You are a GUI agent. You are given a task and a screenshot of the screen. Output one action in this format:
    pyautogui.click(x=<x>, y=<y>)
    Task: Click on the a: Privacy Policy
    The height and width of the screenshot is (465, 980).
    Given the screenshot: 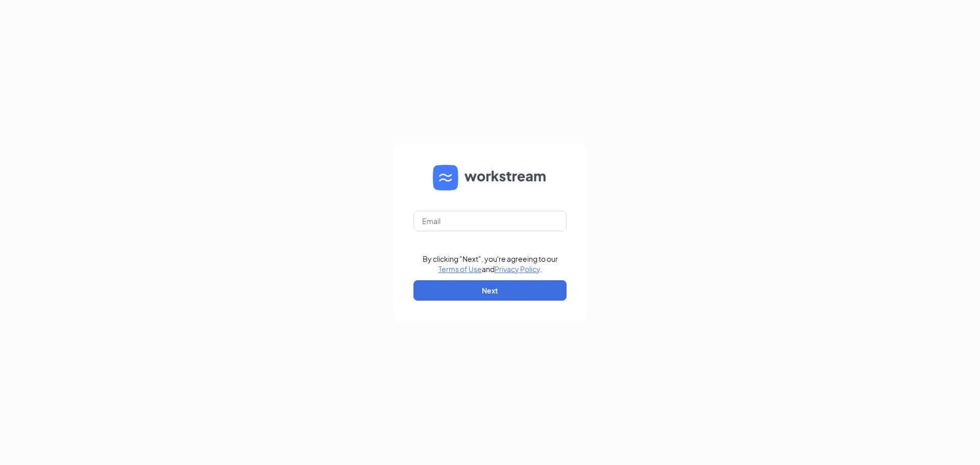 What is the action you would take?
    pyautogui.click(x=517, y=269)
    